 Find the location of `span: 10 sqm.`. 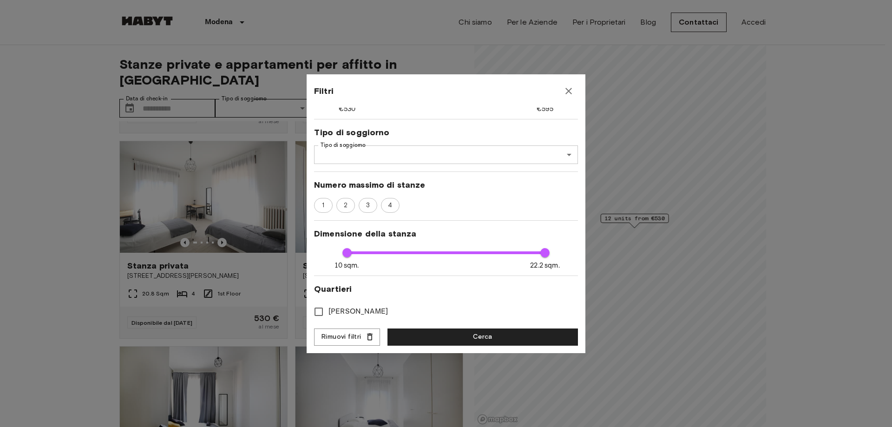

span: 10 sqm. is located at coordinates (347, 265).